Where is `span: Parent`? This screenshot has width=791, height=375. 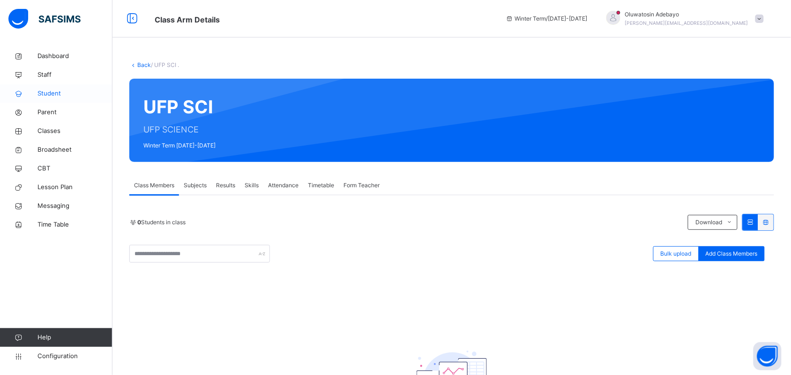
span: Parent is located at coordinates (75, 113).